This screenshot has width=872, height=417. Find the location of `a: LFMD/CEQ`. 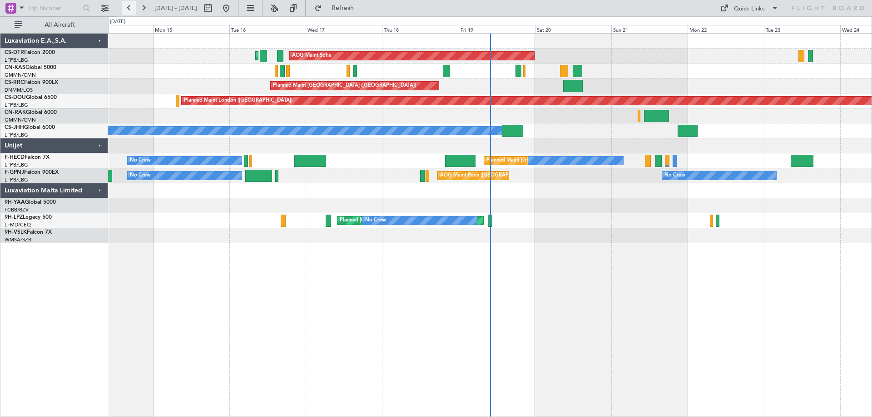

a: LFMD/CEQ is located at coordinates (18, 225).